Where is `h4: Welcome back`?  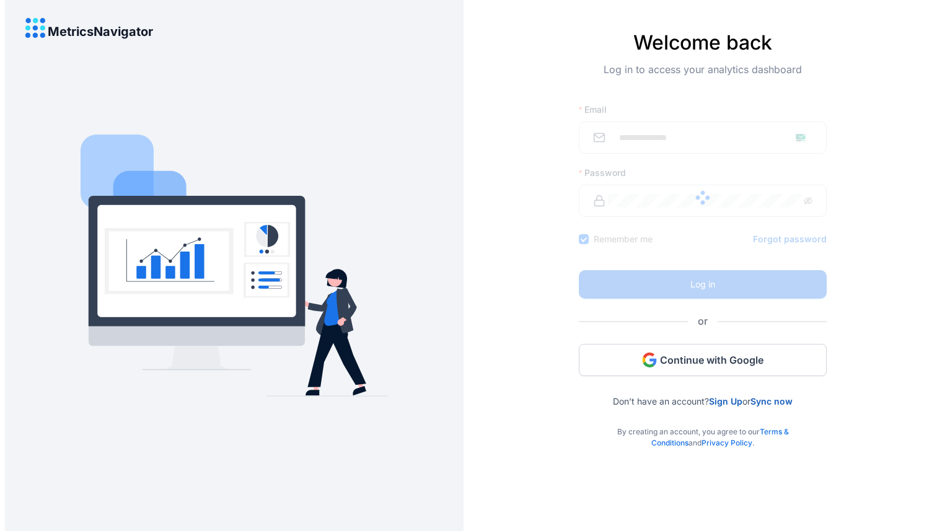 h4: Welcome back is located at coordinates (703, 43).